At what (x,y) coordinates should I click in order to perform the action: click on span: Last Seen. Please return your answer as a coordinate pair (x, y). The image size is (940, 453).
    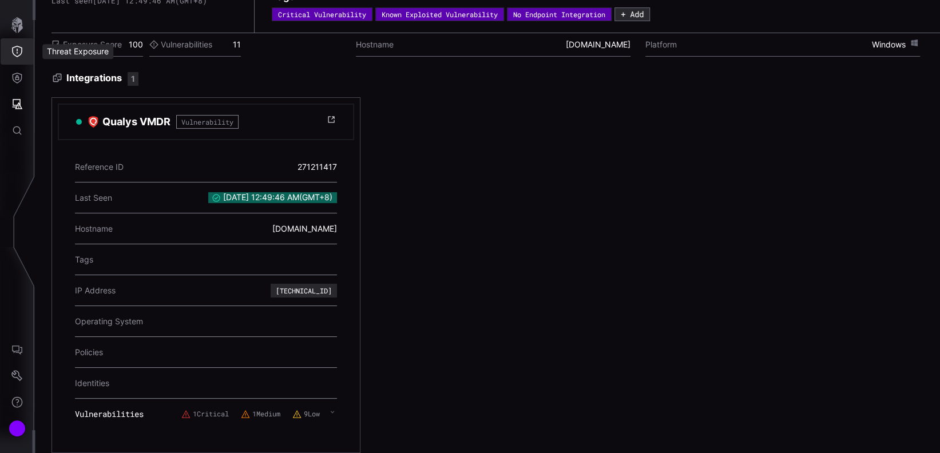
    Looking at the image, I should click on (93, 198).